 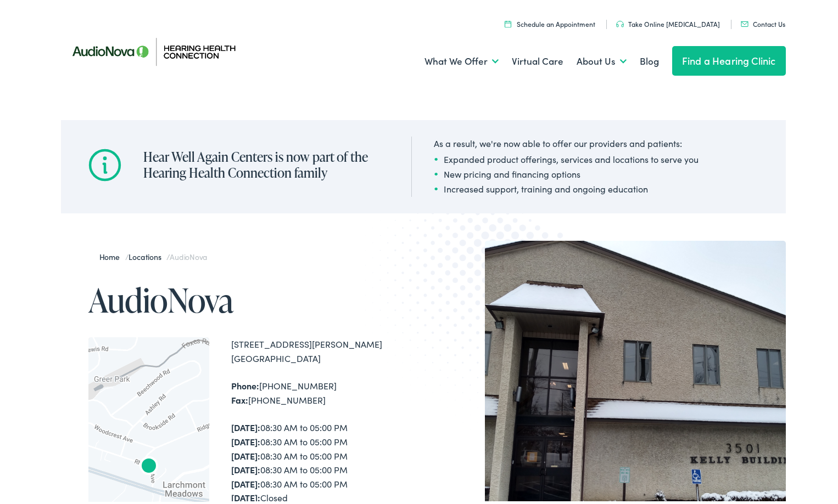 I want to click on strong: Fax:, so click(x=240, y=398).